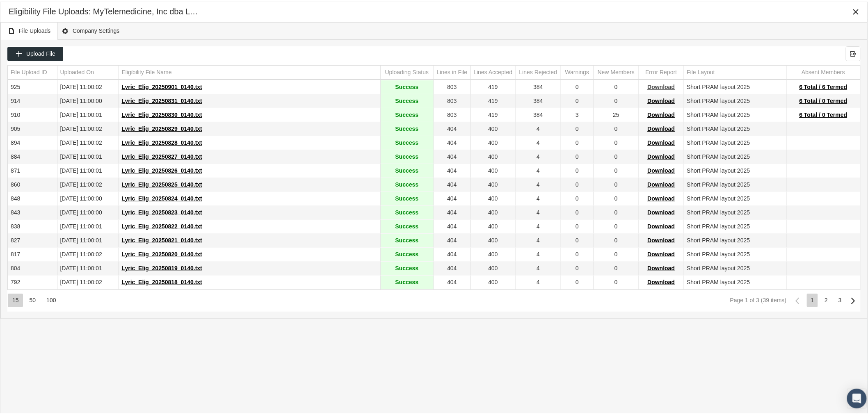 This screenshot has height=415, width=868. Describe the element at coordinates (735, 71) in the screenshot. I see `td: Column File Layout` at that location.